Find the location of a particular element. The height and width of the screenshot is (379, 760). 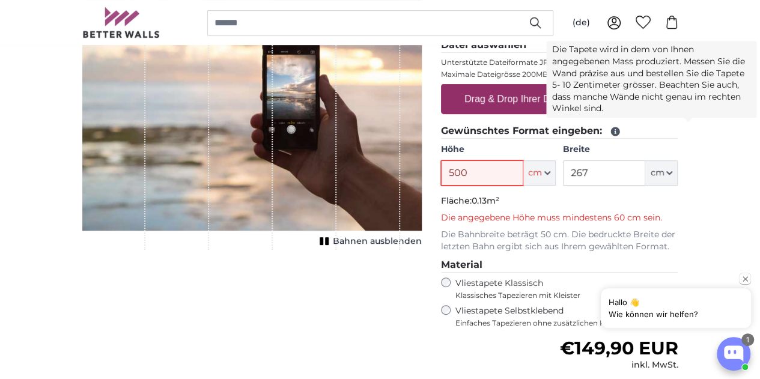

label: Breite is located at coordinates (620, 150).